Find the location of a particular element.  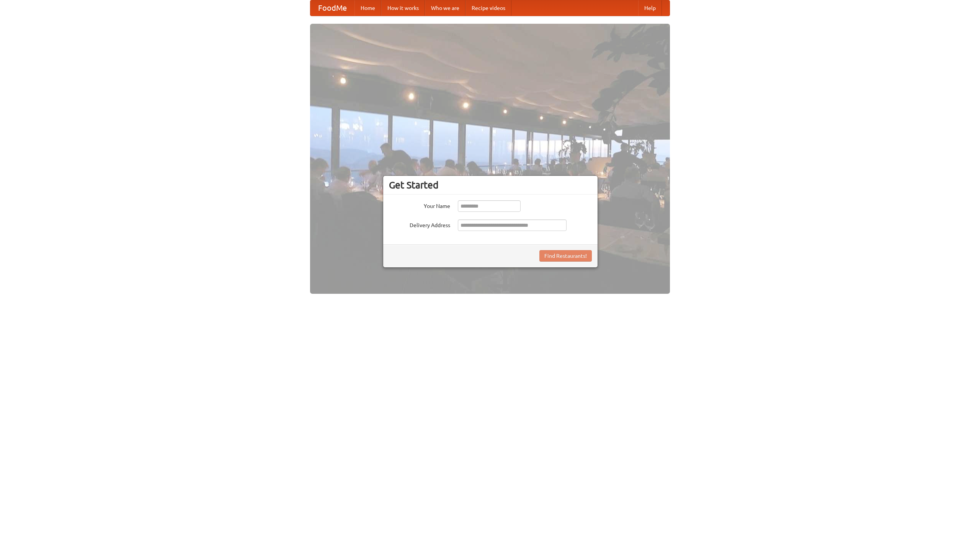

a: Home is located at coordinates (368, 8).